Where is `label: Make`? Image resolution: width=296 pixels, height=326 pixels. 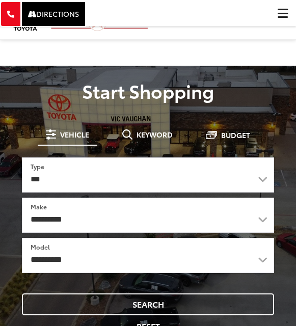 label: Make is located at coordinates (39, 206).